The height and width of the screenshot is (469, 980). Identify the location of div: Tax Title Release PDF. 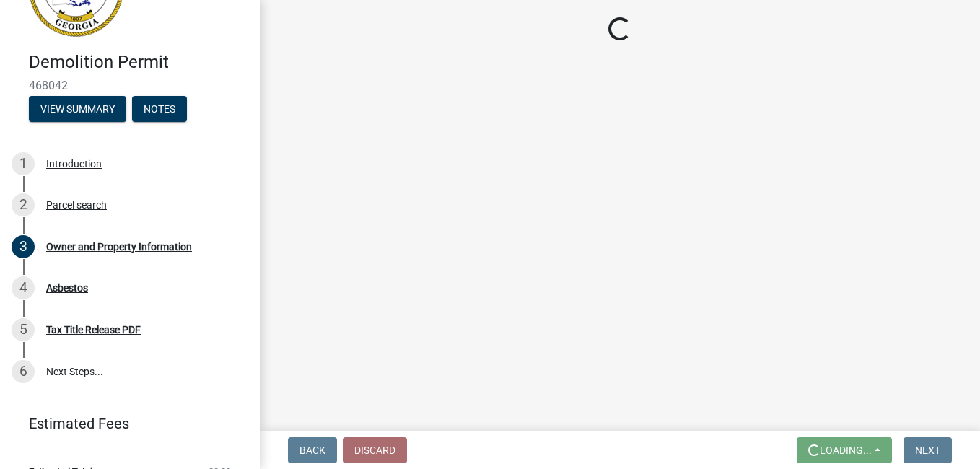
(93, 330).